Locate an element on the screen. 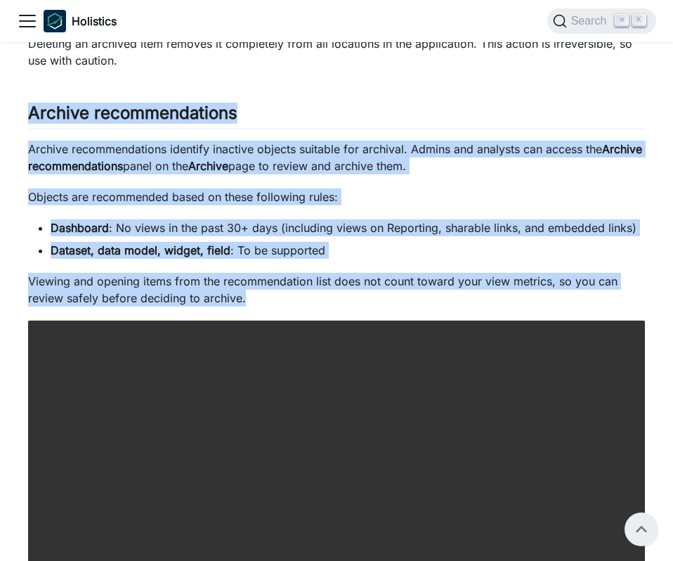  li: : To be supported is located at coordinates (348, 250).